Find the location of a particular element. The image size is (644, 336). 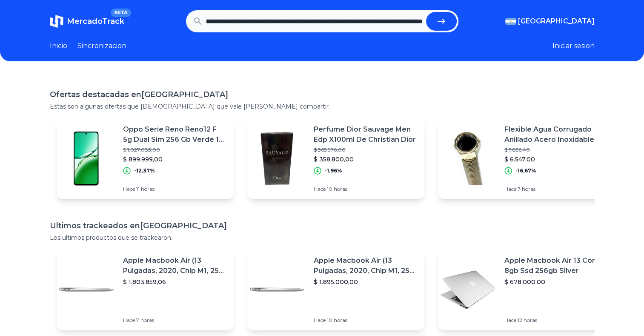

p: $ 1.027.083,00 is located at coordinates (175, 150).